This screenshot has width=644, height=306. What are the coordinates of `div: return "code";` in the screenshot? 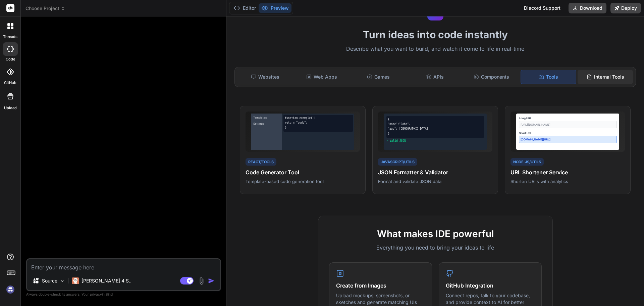 It's located at (318, 123).